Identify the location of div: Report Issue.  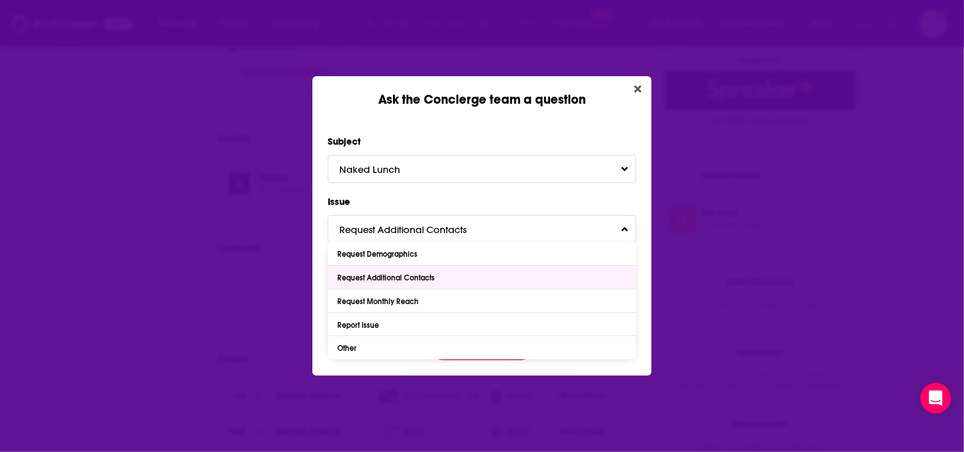
(360, 325).